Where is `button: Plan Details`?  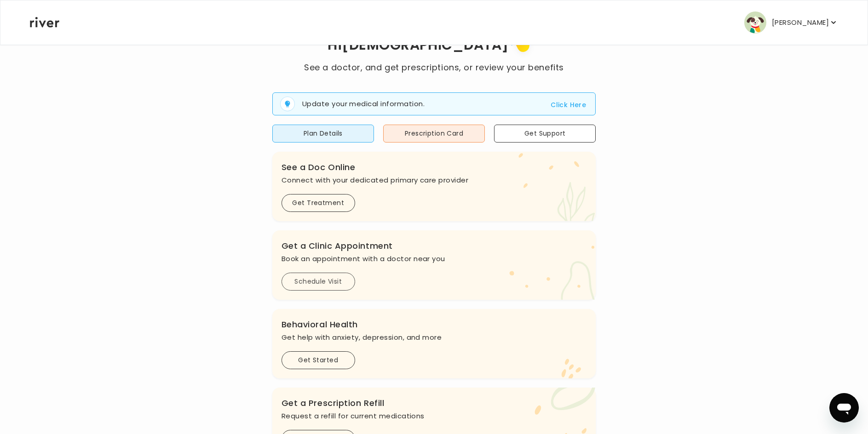
button: Plan Details is located at coordinates (323, 133).